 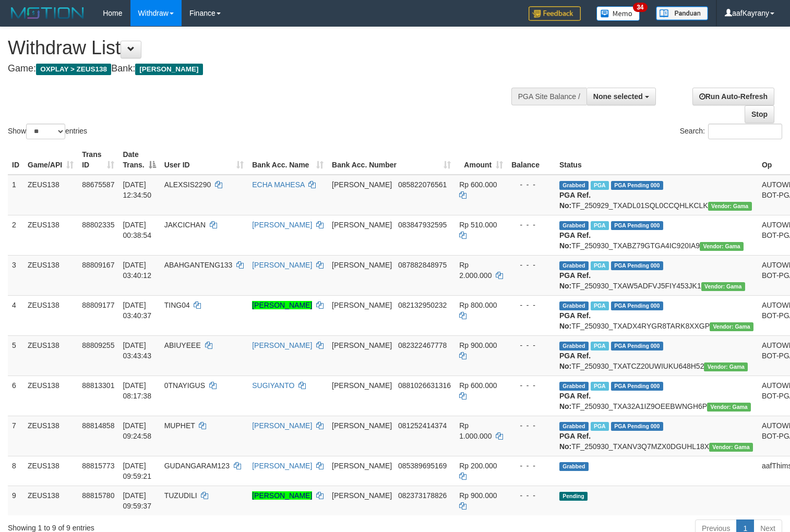 What do you see at coordinates (185, 385) in the screenshot?
I see `span: 0TNAYIGUS` at bounding box center [185, 385].